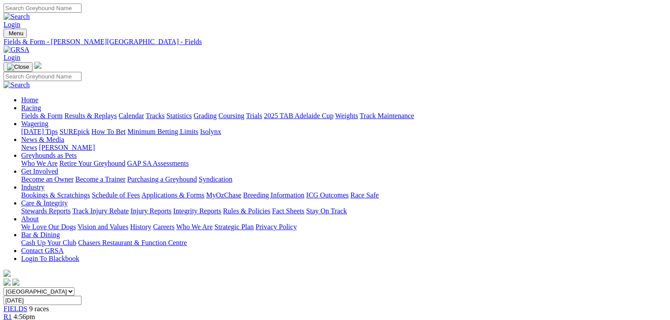 The width and height of the screenshot is (670, 320). Describe the element at coordinates (16, 282) in the screenshot. I see `img: twitter.svg` at that location.